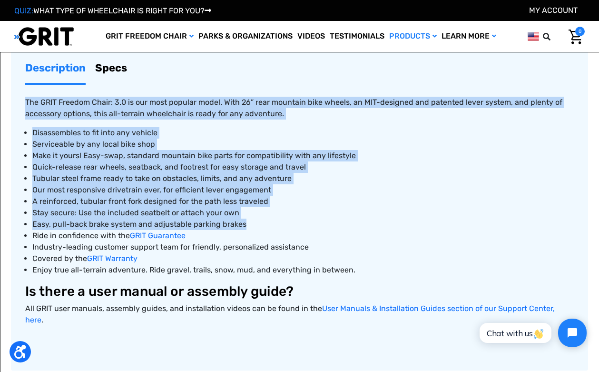  I want to click on img: us.png, so click(533, 36).